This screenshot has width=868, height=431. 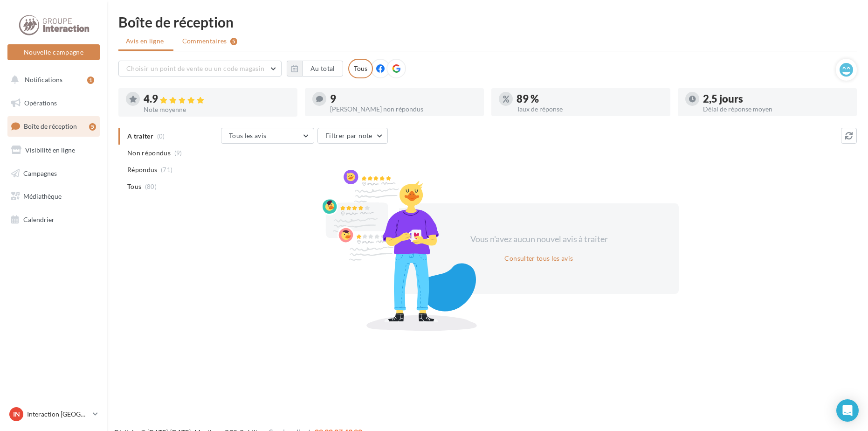 What do you see at coordinates (53, 173) in the screenshot?
I see `a: Campagnes` at bounding box center [53, 173].